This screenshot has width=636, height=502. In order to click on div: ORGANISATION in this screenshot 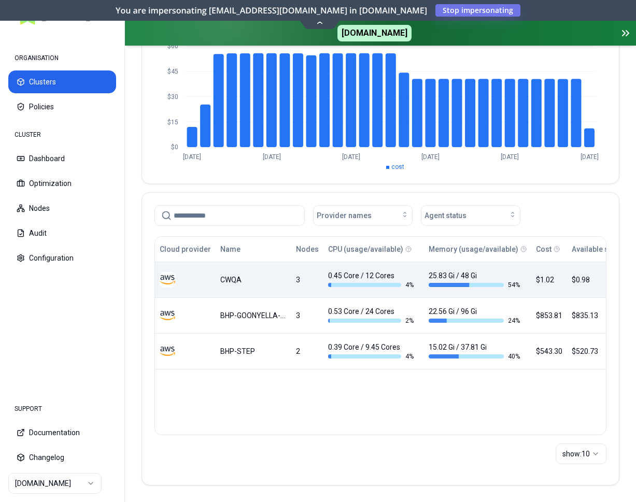, I will do `click(62, 58)`.